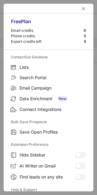  Describe the element at coordinates (53, 132) in the screenshot. I see `span: Save Open Profiles` at that location.